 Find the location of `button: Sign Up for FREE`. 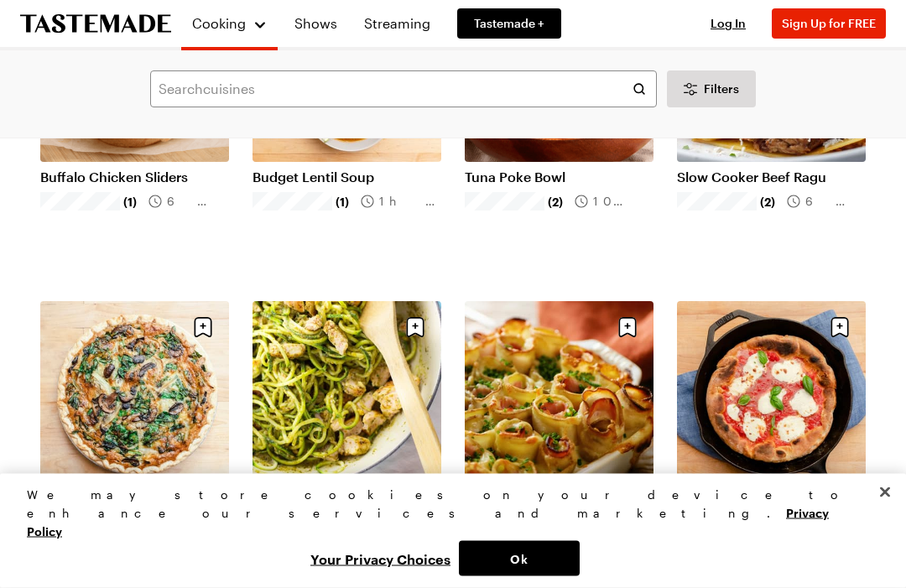

button: Sign Up for FREE is located at coordinates (829, 23).